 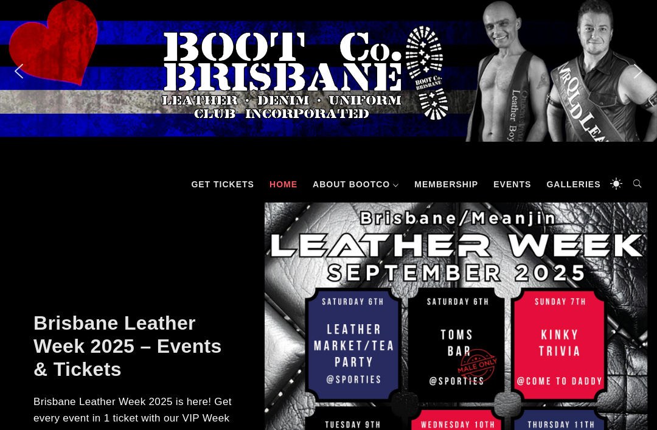 I want to click on div: previous arrow, so click(x=19, y=71).